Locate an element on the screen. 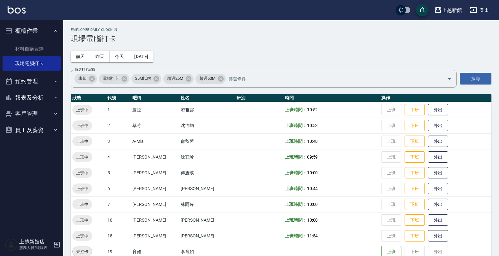 This screenshot has height=256, width=499. td: 3 is located at coordinates (118, 141).